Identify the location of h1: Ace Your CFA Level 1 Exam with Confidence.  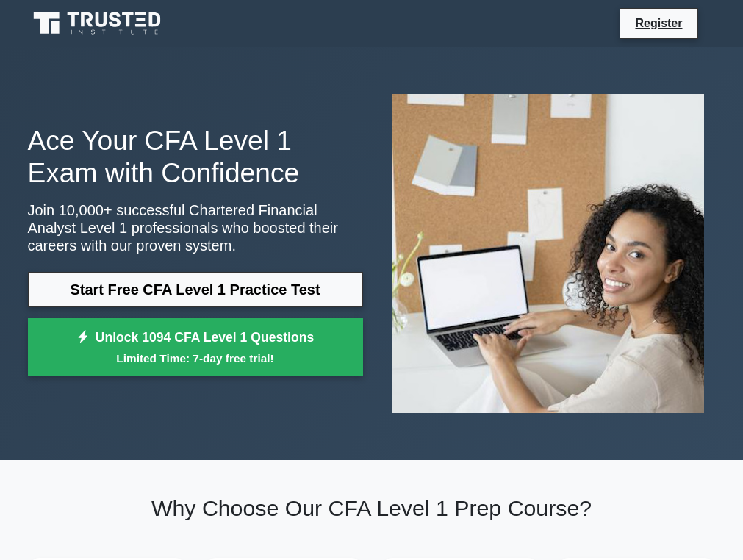
(195, 156).